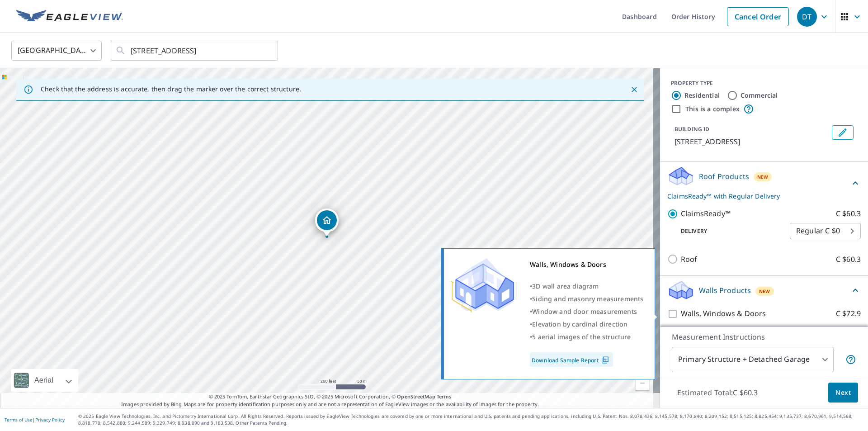 This screenshot has width=868, height=431. Describe the element at coordinates (807, 17) in the screenshot. I see `div: DT` at that location.